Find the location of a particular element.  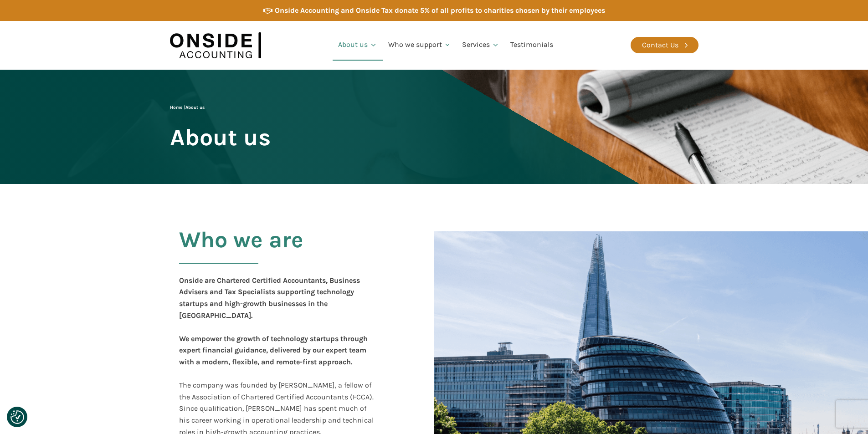

a: Services is located at coordinates (480, 45).